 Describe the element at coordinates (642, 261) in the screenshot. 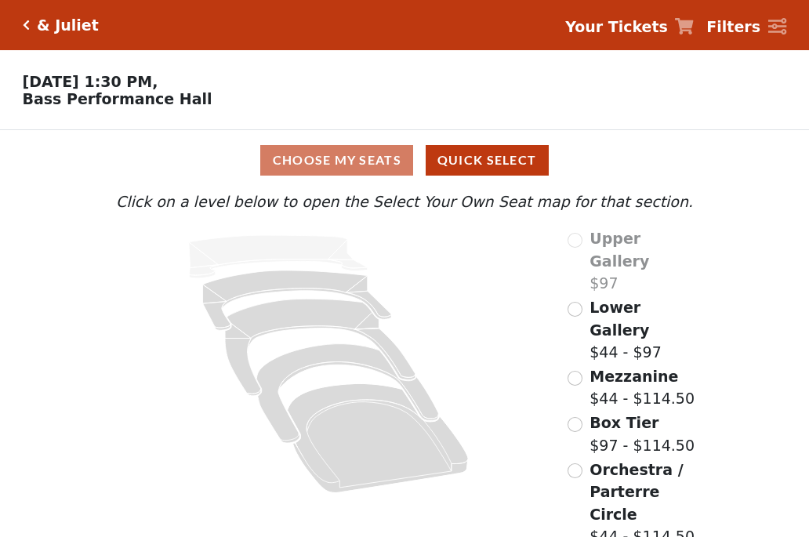

I see `label: $97` at that location.